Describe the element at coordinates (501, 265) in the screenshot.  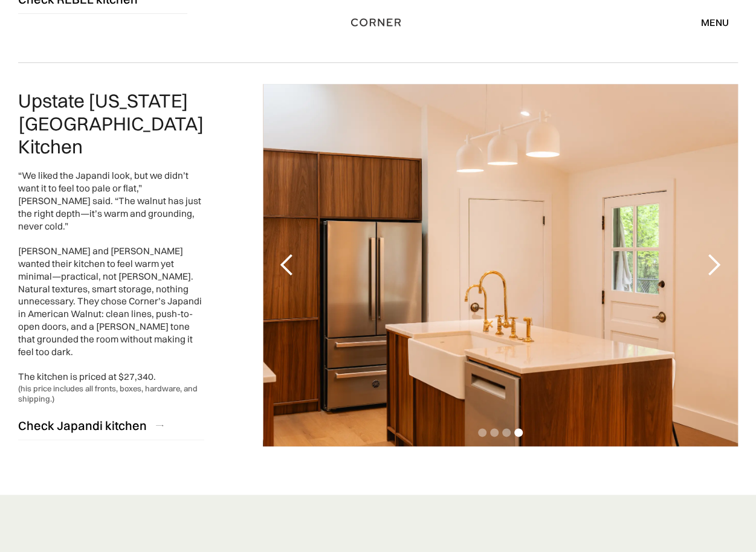
I see `div: 4 of 4` at that location.